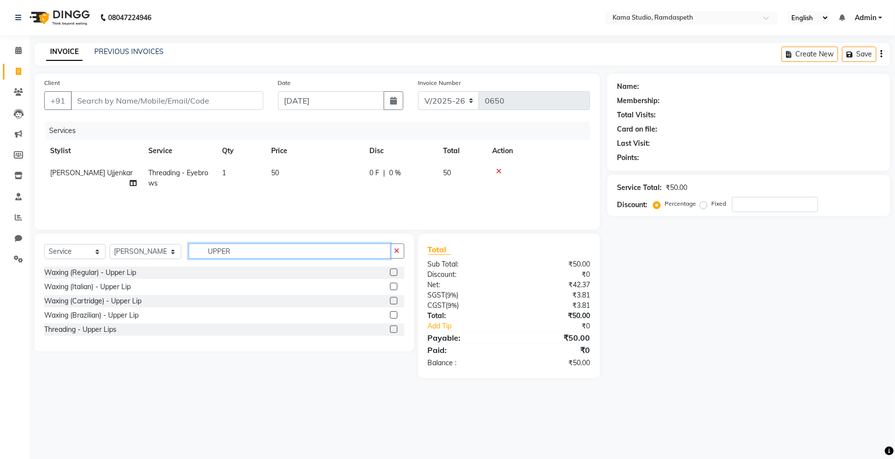 This screenshot has height=459, width=895. Describe the element at coordinates (130, 18) in the screenshot. I see `b: 08047224946` at that location.